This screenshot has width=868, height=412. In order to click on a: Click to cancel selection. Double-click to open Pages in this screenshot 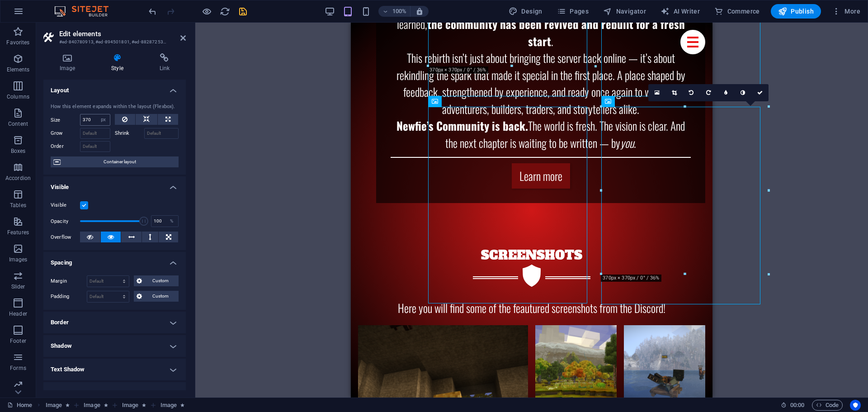, I will do `click(20, 405)`.